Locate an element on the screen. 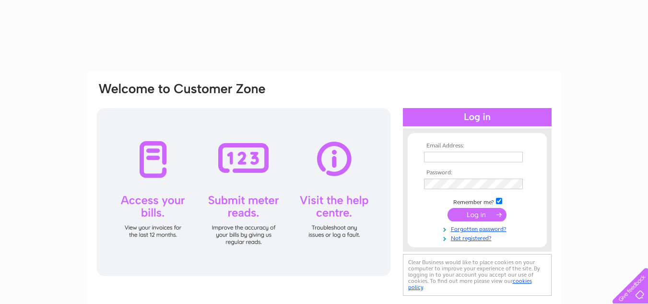  td: Remember me? is located at coordinates (477, 201).